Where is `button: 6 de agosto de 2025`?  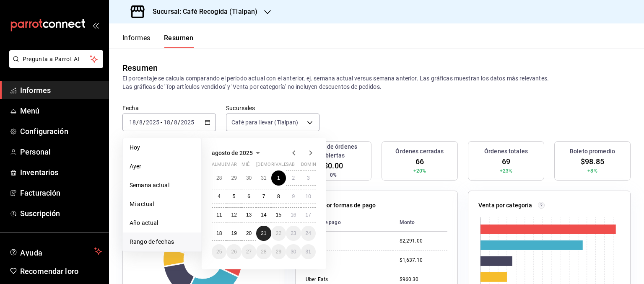
button: 6 de agosto de 2025 is located at coordinates (249, 196).